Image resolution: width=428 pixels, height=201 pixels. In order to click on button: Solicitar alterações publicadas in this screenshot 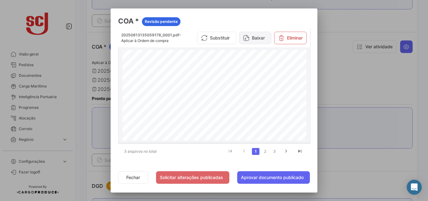, I will do `click(193, 178)`.